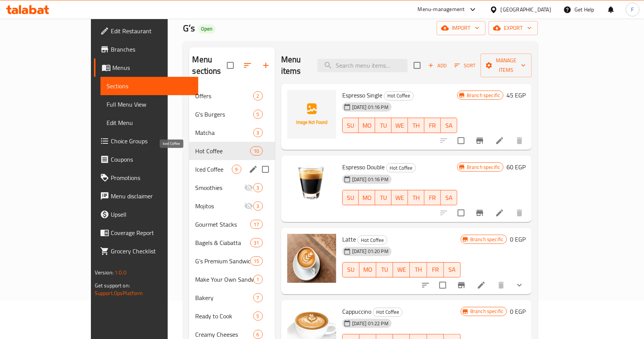 Image resolution: width=644 pixels, height=339 pixels. What do you see at coordinates (232, 261) in the screenshot?
I see `div: G’s Premium Sandwiches15` at bounding box center [232, 261].